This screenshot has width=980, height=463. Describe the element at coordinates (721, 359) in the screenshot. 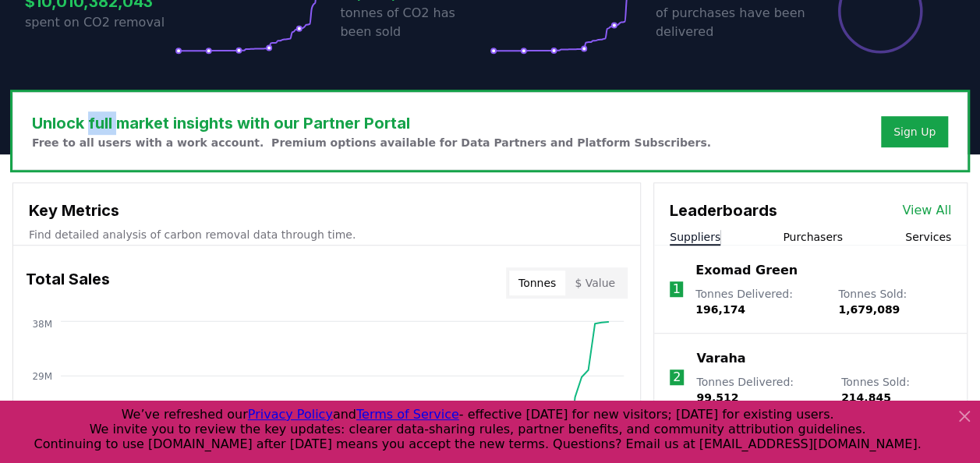

I see `p: Varaha` at that location.